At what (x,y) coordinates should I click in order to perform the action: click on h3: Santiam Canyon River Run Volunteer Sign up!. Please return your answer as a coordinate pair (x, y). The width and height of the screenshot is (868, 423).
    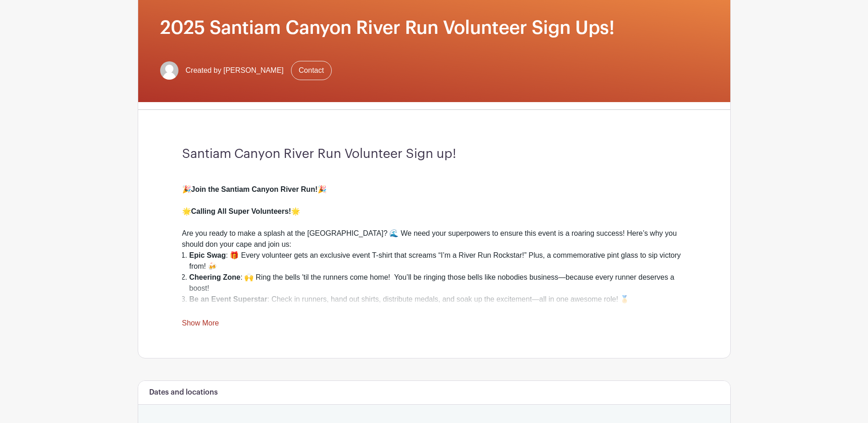
    Looking at the image, I should click on (434, 154).